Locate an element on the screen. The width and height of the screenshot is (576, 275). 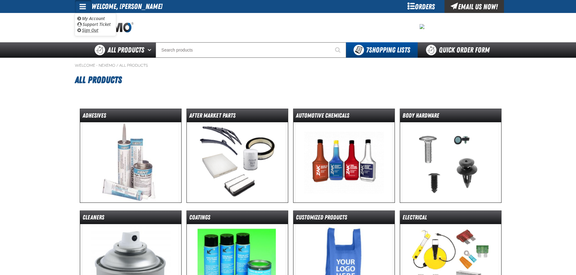
dt: Cleaners is located at coordinates (131, 218).